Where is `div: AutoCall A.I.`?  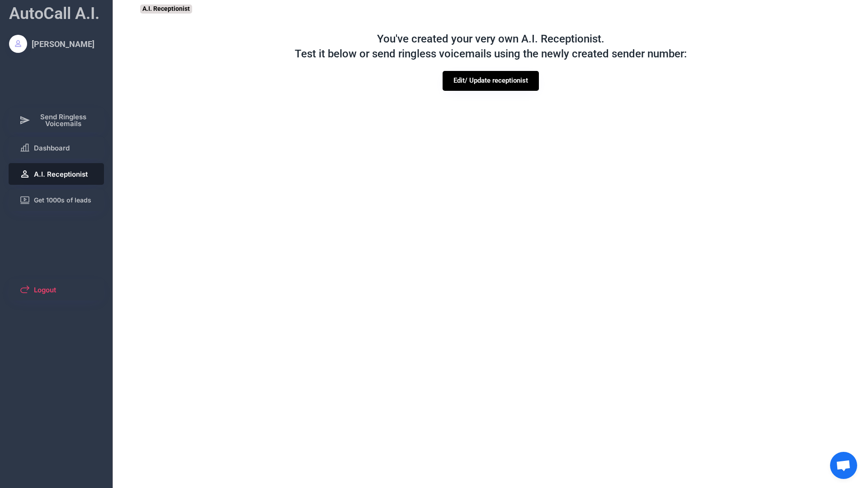 div: AutoCall A.I. is located at coordinates (54, 13).